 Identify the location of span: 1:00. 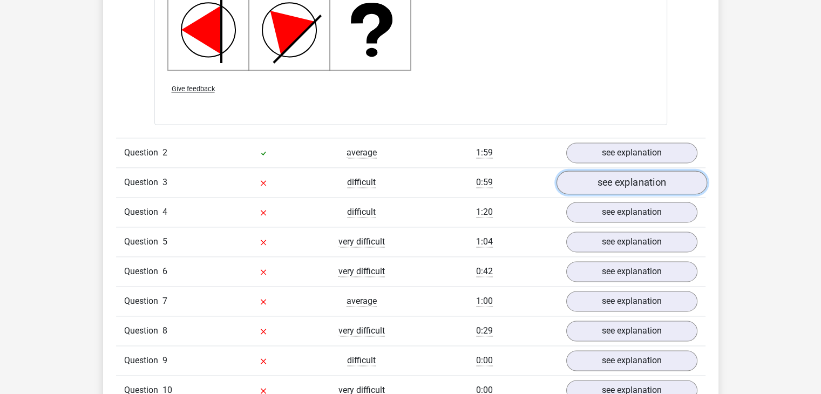
(484, 301).